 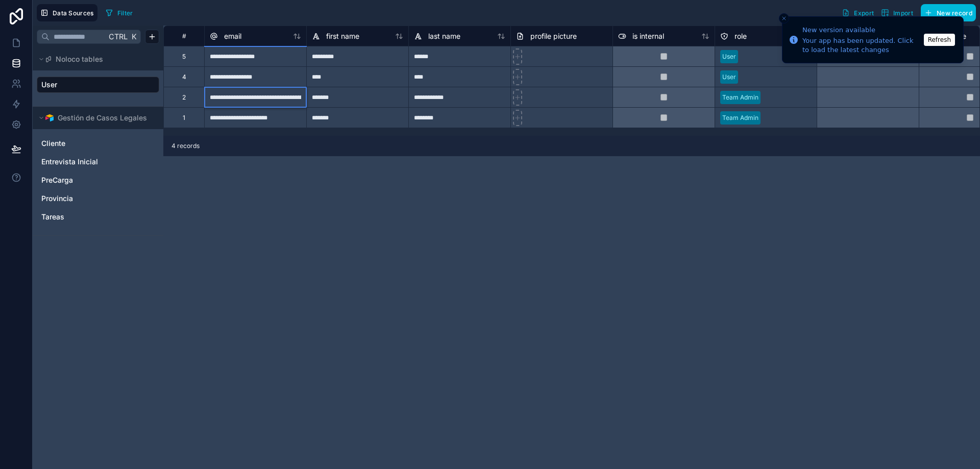 What do you see at coordinates (946, 13) in the screenshot?
I see `a: New record` at bounding box center [946, 13].